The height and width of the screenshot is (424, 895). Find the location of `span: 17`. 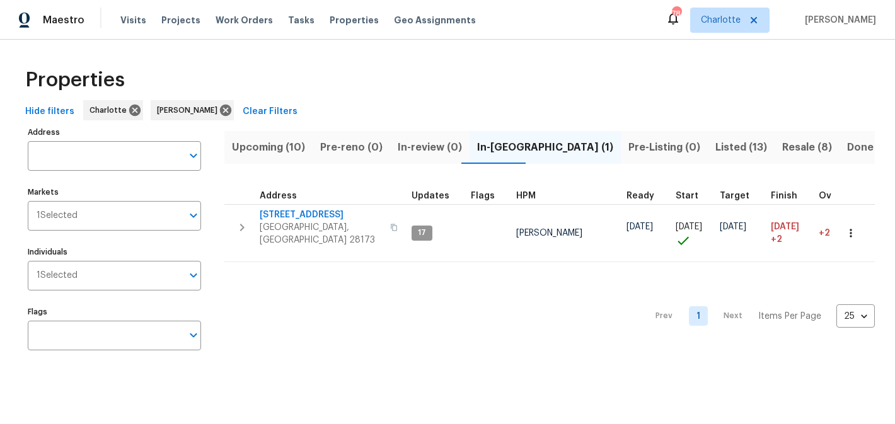

span: 17 is located at coordinates (421, 232).